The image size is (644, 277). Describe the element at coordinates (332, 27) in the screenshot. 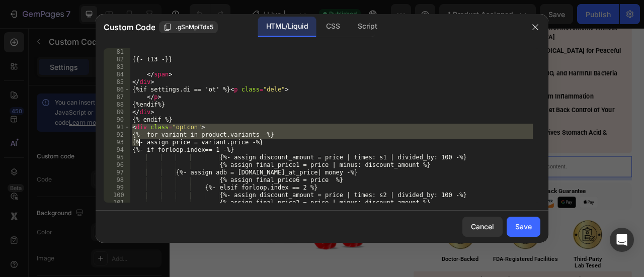

I see `div: CSS` at that location.